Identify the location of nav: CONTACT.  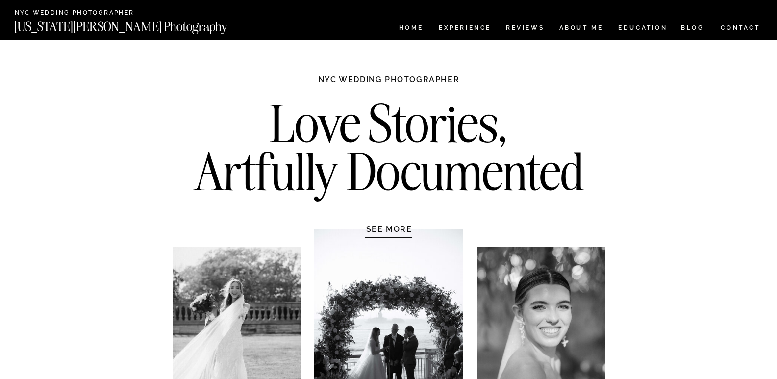
(740, 28).